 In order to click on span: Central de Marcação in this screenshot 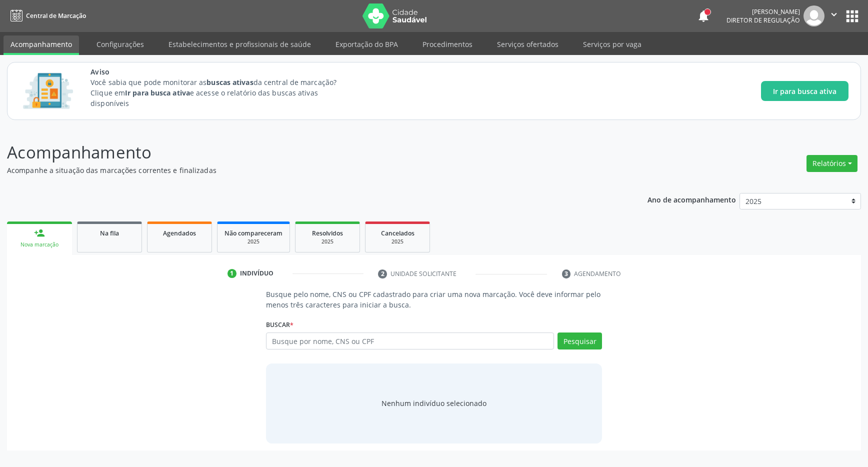, I will do `click(56, 15)`.